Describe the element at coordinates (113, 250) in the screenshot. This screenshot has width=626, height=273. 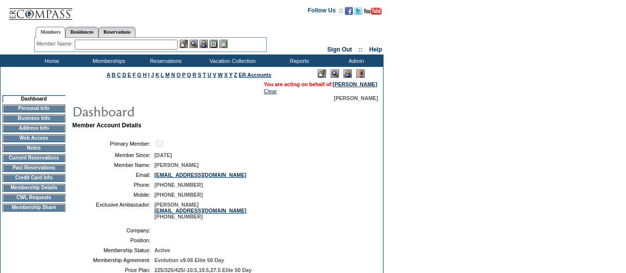
I see `td: Membership Status:` at that location.